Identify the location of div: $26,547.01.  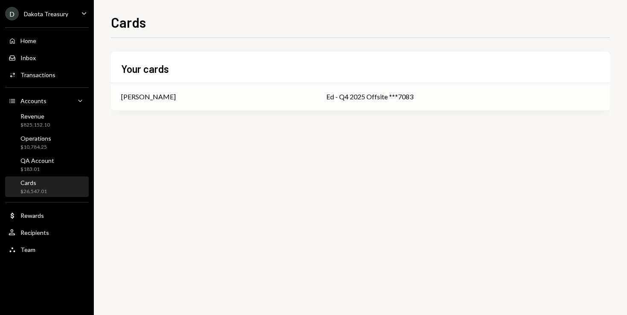
(34, 191).